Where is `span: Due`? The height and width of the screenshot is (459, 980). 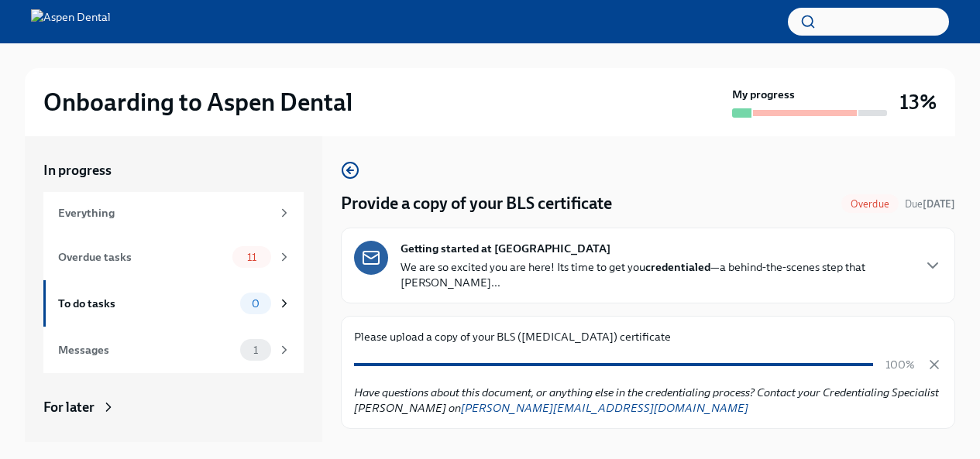 span: Due is located at coordinates (929, 204).